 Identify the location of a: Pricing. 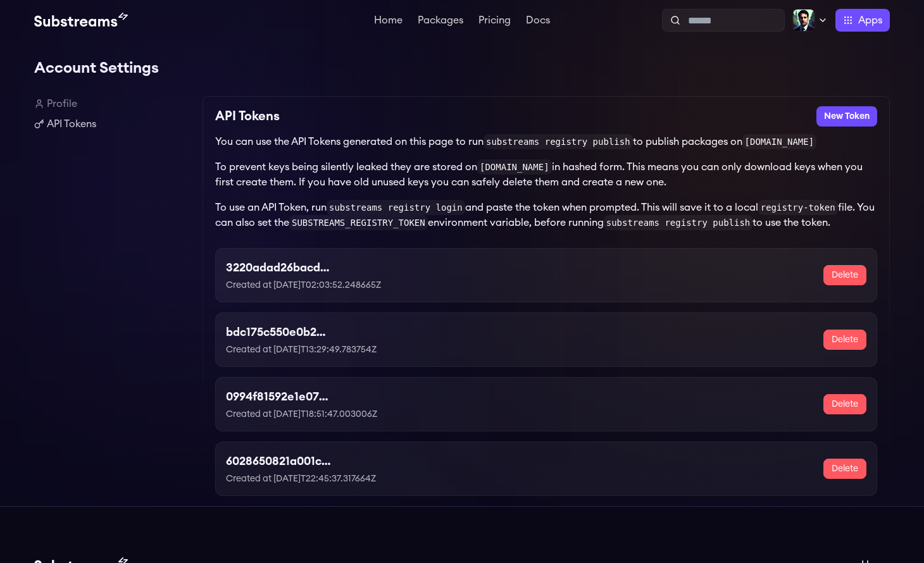
(494, 21).